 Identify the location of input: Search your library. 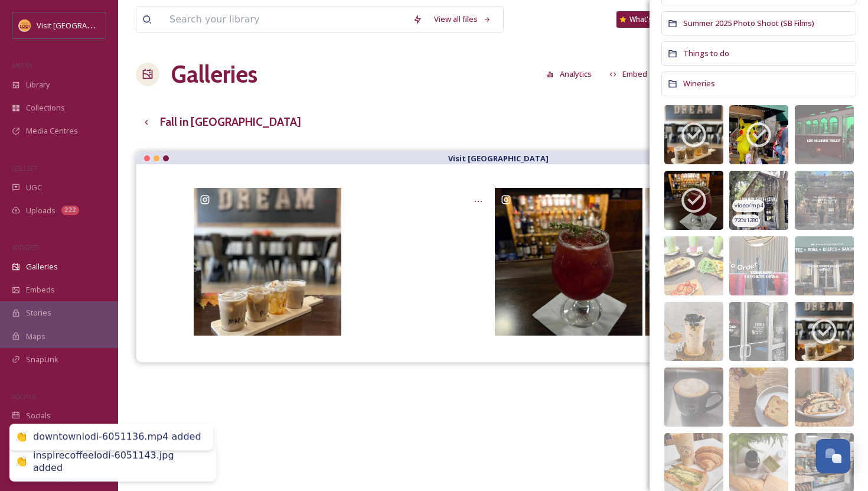
(285, 20).